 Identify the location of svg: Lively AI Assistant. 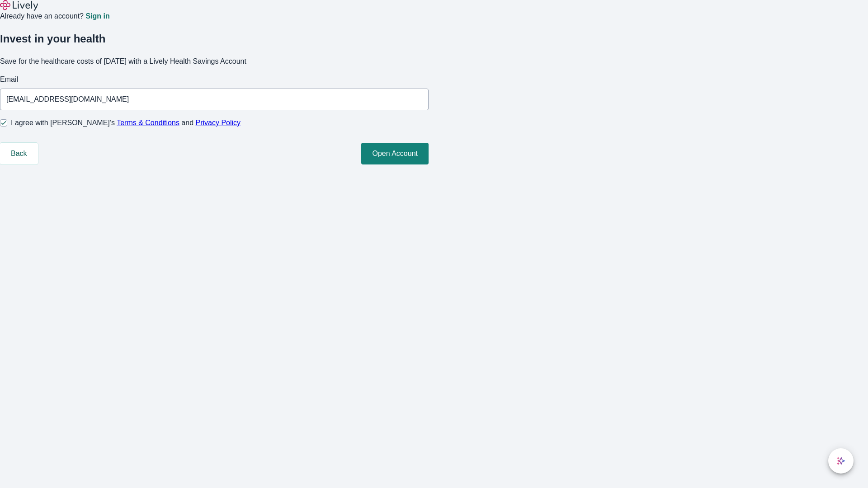
(841, 461).